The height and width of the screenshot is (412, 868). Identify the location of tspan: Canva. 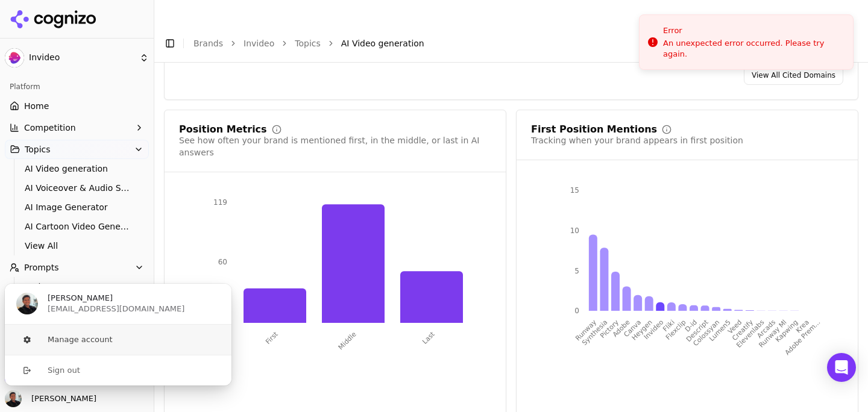
(632, 328).